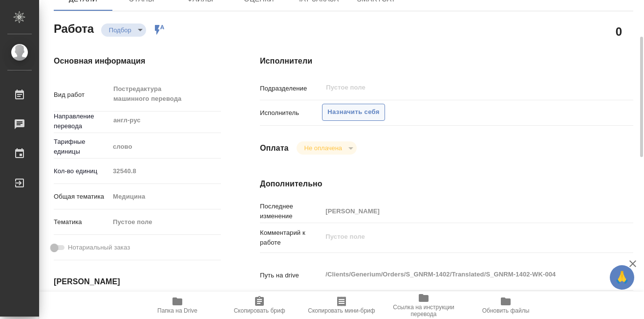  I want to click on span: Назначить себя, so click(353, 112).